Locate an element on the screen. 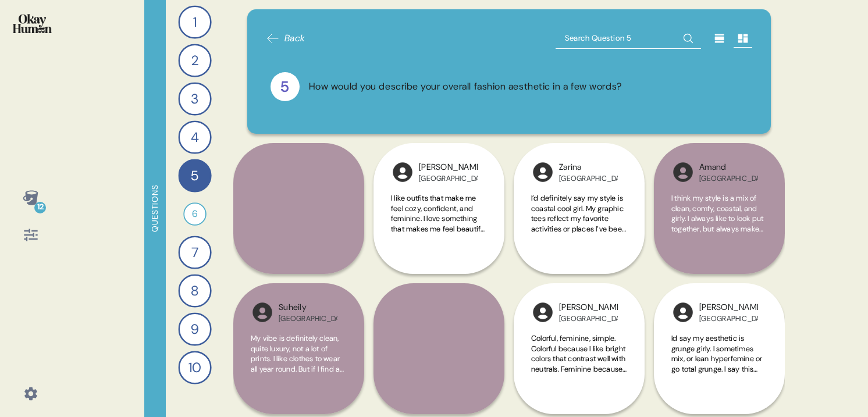  div: 4 is located at coordinates (194, 136).